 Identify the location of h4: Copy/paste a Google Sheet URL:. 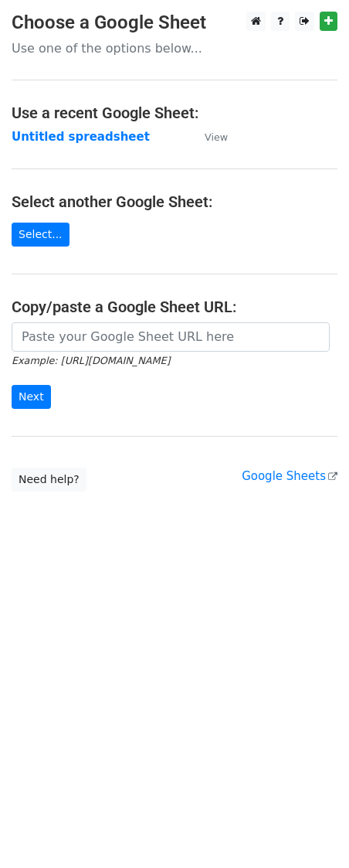
(174, 306).